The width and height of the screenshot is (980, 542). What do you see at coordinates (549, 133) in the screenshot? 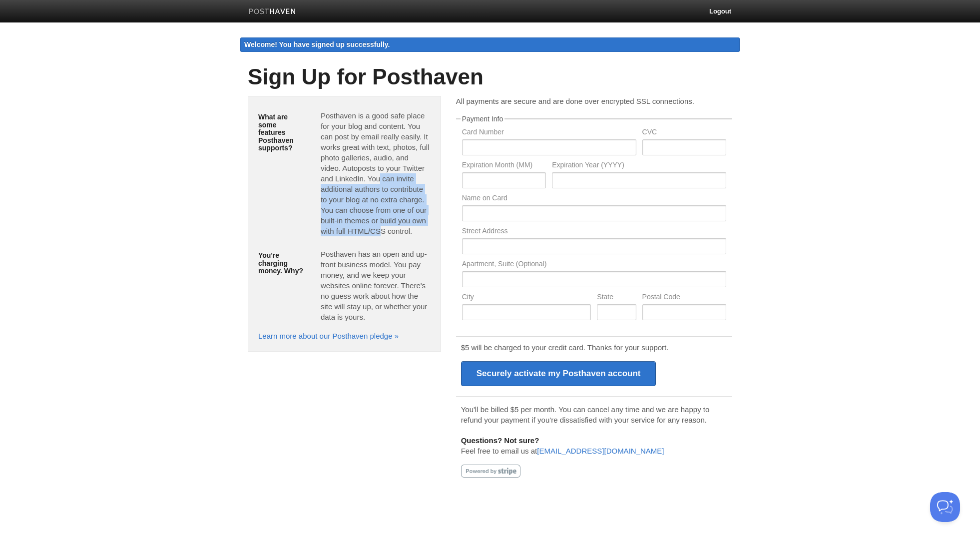
I see `label: Card Number` at bounding box center [549, 133].